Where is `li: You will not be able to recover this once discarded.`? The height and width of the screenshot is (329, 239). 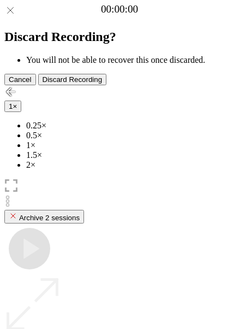 li: You will not be able to recover this once discarded. is located at coordinates (131, 60).